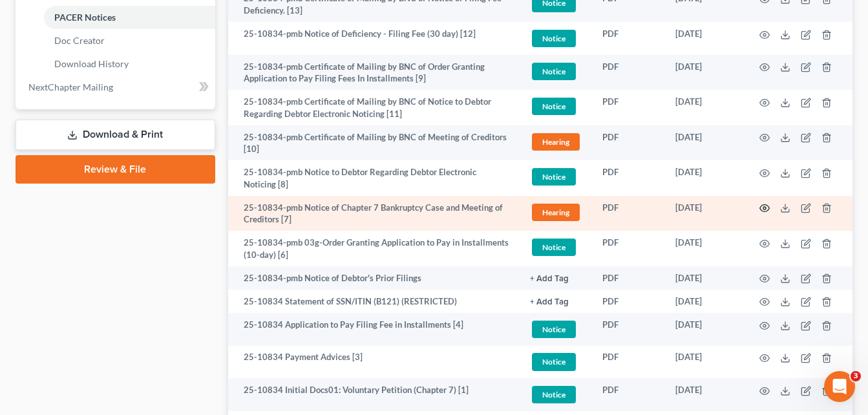 The image size is (868, 415). I want to click on td: 25-10834 Statement of SSN/ITIN (B121) (RESTRICTED), so click(374, 301).